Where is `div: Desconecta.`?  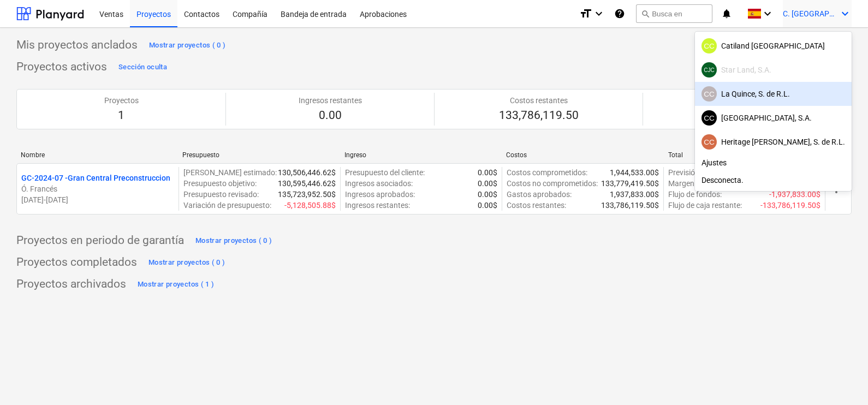
div: Desconecta. is located at coordinates (774, 180).